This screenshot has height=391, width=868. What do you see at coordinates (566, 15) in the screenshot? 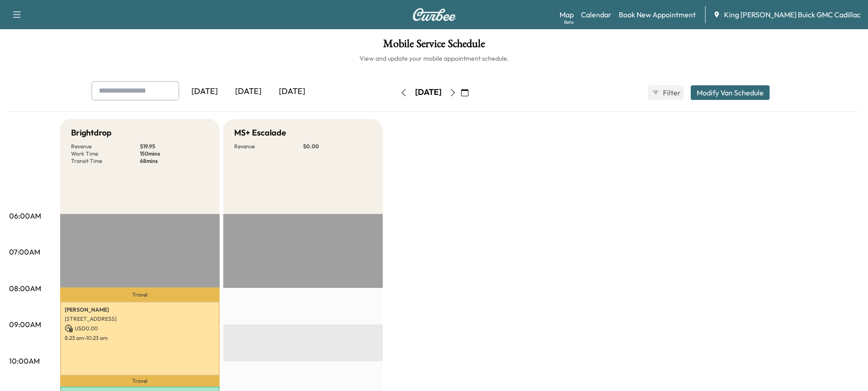
I see `a: MapBeta` at bounding box center [566, 15].